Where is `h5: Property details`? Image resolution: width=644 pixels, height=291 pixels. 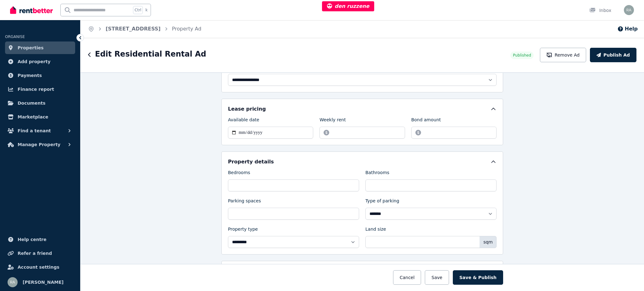
h5: Property details is located at coordinates (251, 162).